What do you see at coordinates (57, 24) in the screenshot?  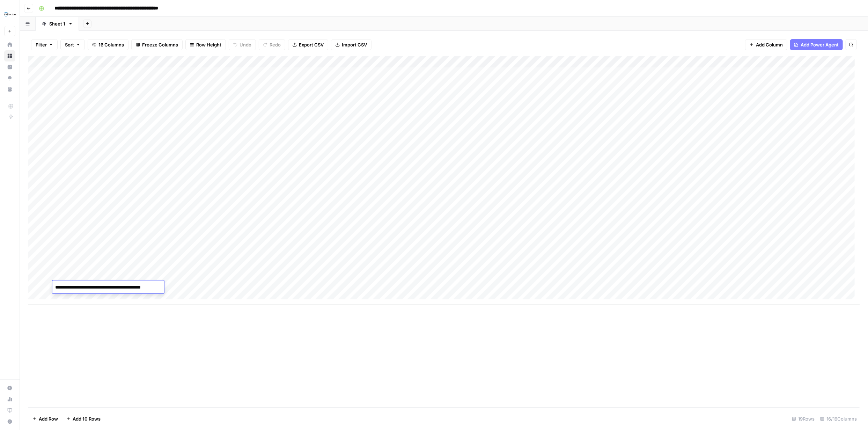 I see `a: Sheet 1` at bounding box center [57, 24].